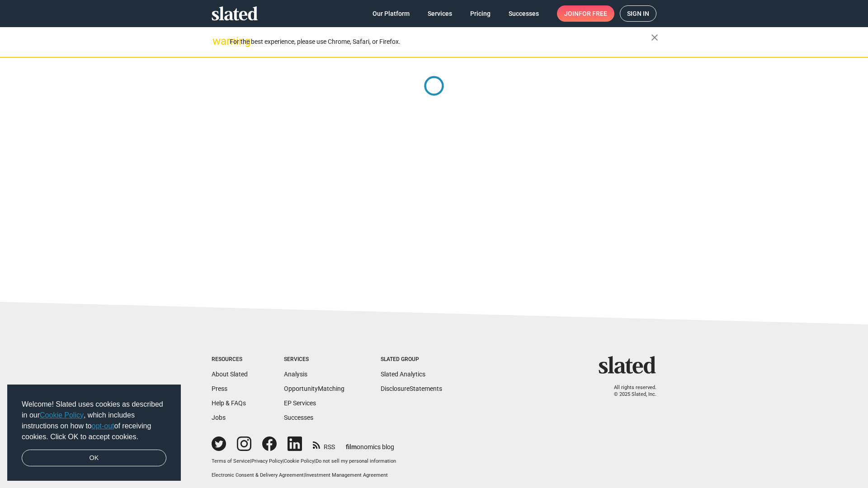 This screenshot has width=868, height=488. What do you see at coordinates (94, 433) in the screenshot?
I see `div: cookieconsent` at bounding box center [94, 433].